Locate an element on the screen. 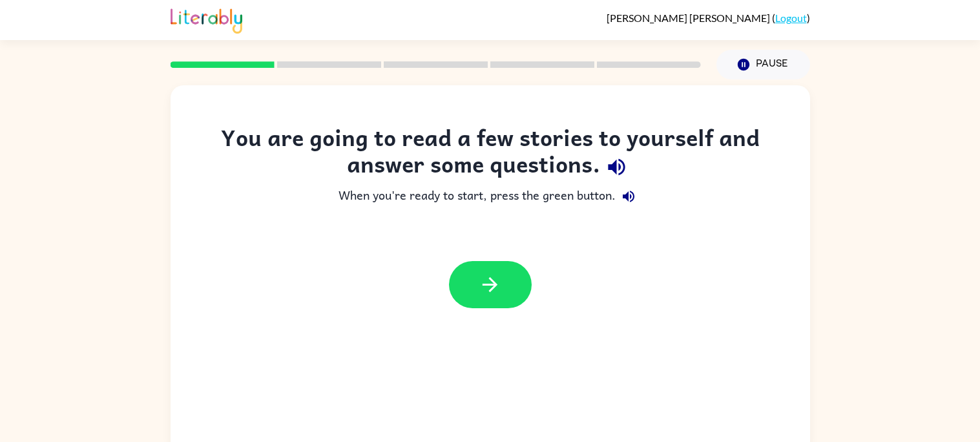 The width and height of the screenshot is (980, 442). img: Literably is located at coordinates (206, 19).